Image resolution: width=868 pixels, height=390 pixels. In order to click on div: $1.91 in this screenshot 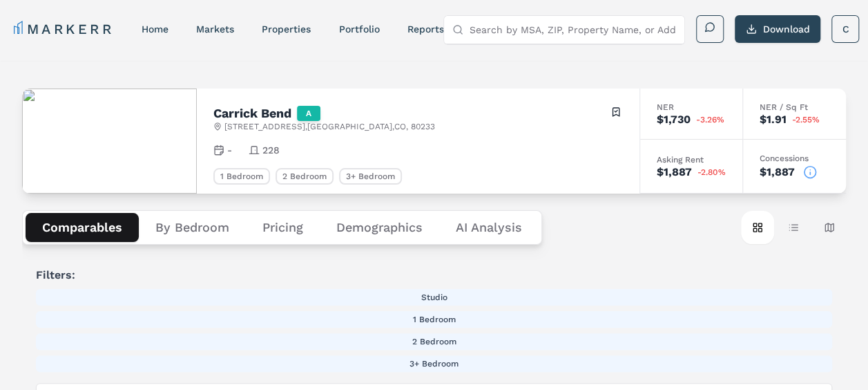, I will do `click(773, 120)`.